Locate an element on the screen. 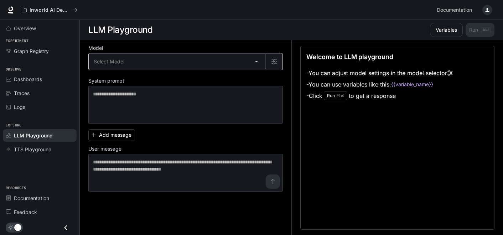  a: Feedback is located at coordinates (40, 212).